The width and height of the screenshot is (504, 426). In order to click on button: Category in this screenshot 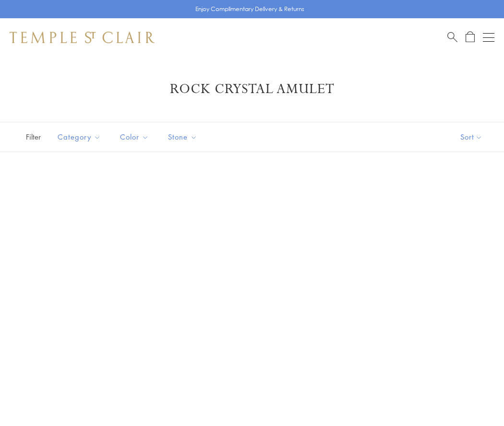, I will do `click(79, 137)`.